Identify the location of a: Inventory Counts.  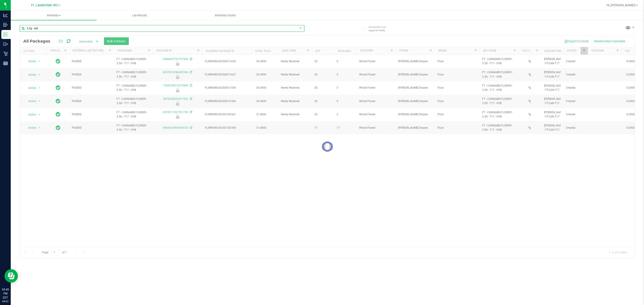
(226, 16).